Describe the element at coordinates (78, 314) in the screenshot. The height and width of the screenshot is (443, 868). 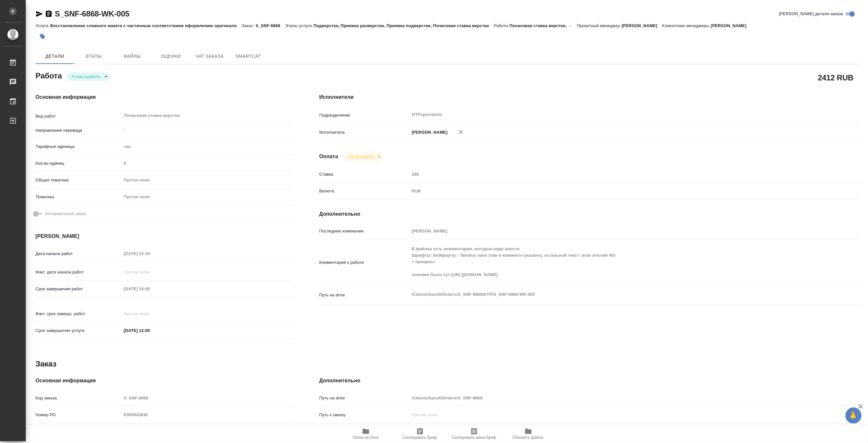
I see `p: Факт. срок заверш. работ` at that location.